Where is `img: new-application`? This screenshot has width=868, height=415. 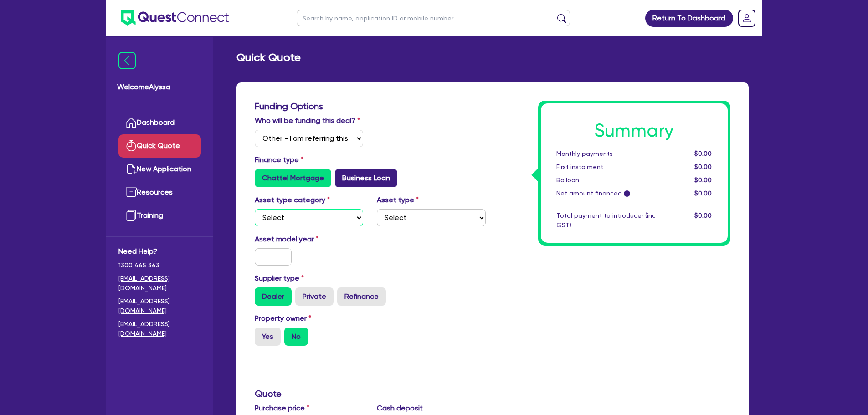 img: new-application is located at coordinates (131, 169).